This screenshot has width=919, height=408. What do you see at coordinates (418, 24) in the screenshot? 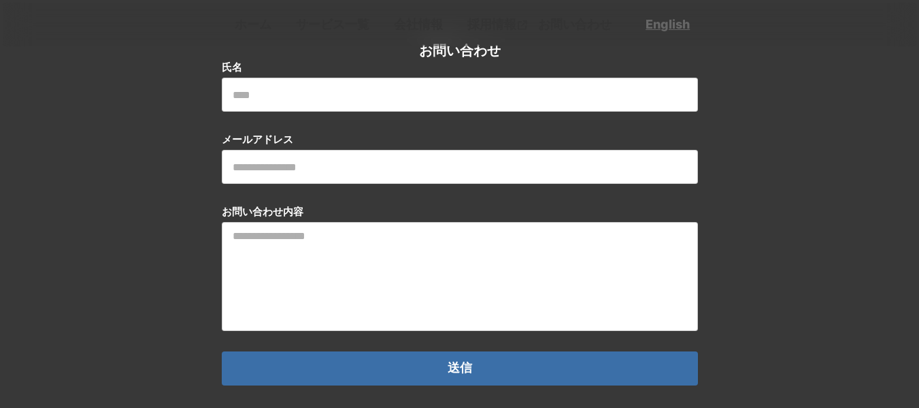
I see `a: 会社情報` at bounding box center [418, 24].